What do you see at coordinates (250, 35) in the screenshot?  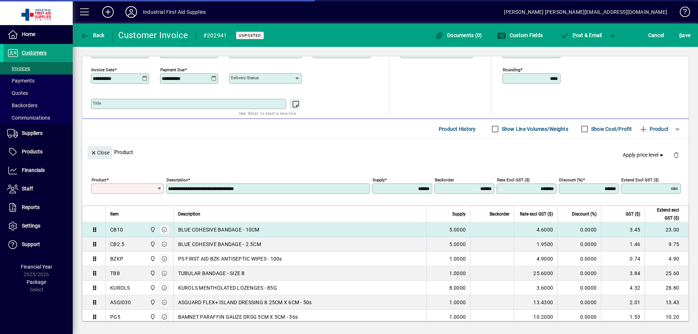 I see `span: Unposted` at bounding box center [250, 35].